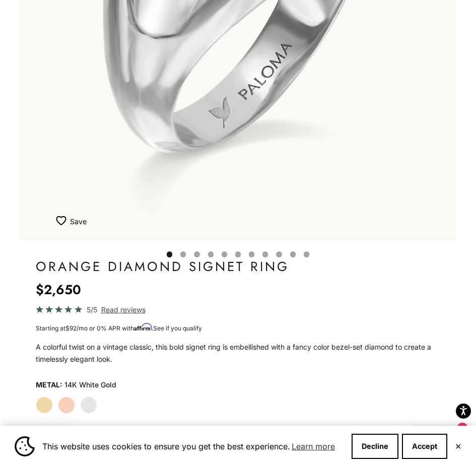 This screenshot has width=476, height=467. Describe the element at coordinates (458, 446) in the screenshot. I see `button: Close` at that location.